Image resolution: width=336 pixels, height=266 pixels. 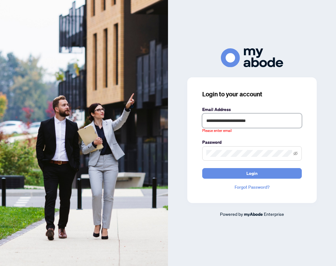 I want to click on a: Forgot Password?, so click(x=252, y=187).